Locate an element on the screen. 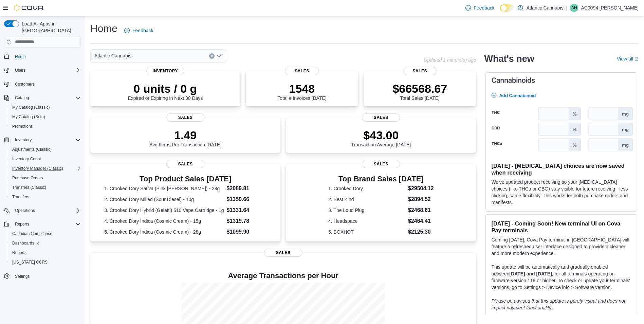 This screenshot has width=644, height=324. dt: 5. Crooked Dory Indica (Cosmic Cream) - 28g is located at coordinates (164, 232).